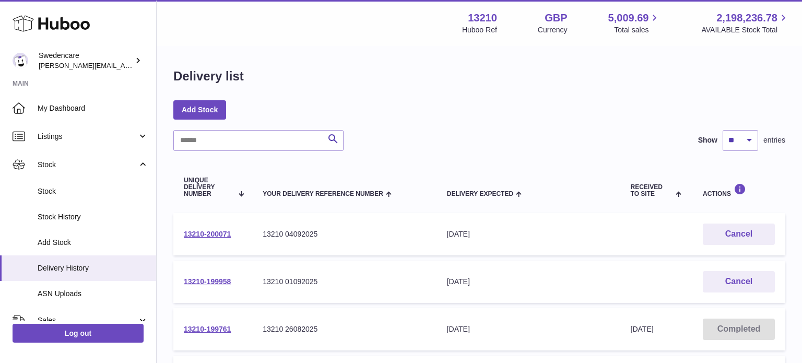 The height and width of the screenshot is (363, 802). I want to click on h1: Delivery list, so click(208, 76).